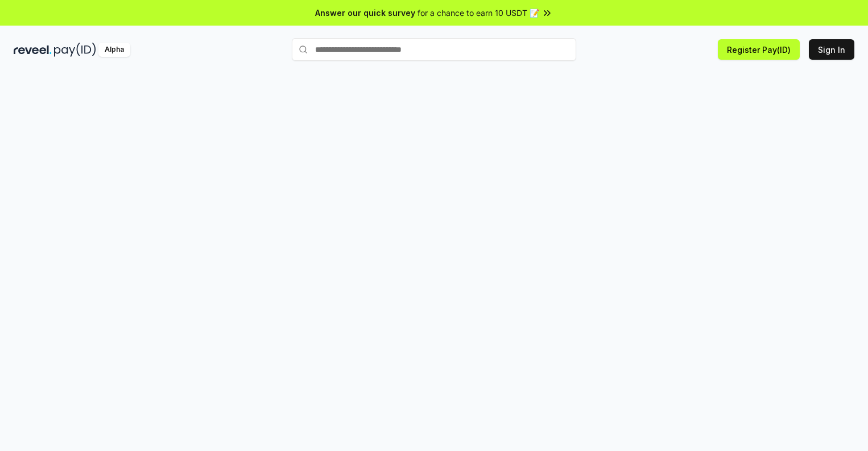 This screenshot has width=868, height=451. What do you see at coordinates (114, 50) in the screenshot?
I see `div: Alpha` at bounding box center [114, 50].